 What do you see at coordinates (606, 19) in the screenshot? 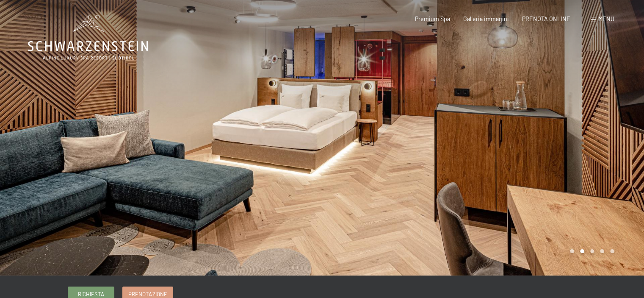
I see `span: Menu` at bounding box center [606, 19].